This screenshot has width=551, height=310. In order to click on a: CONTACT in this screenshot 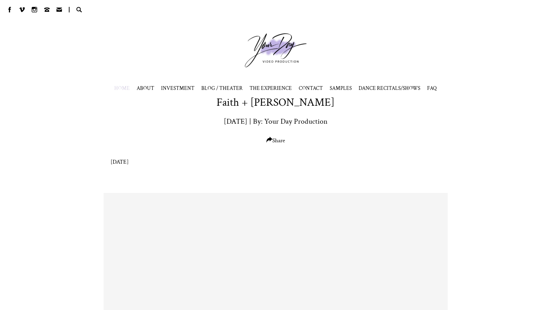, I will do `click(311, 88)`.